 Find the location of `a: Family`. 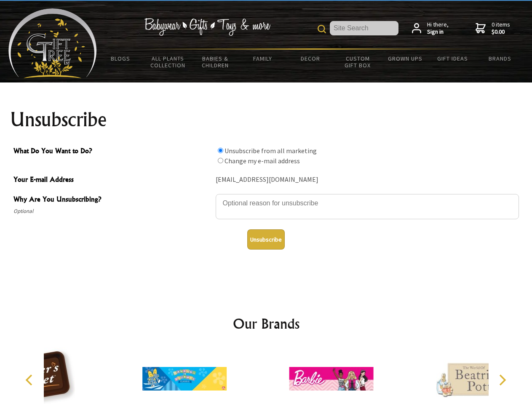

a: Family is located at coordinates (263, 59).